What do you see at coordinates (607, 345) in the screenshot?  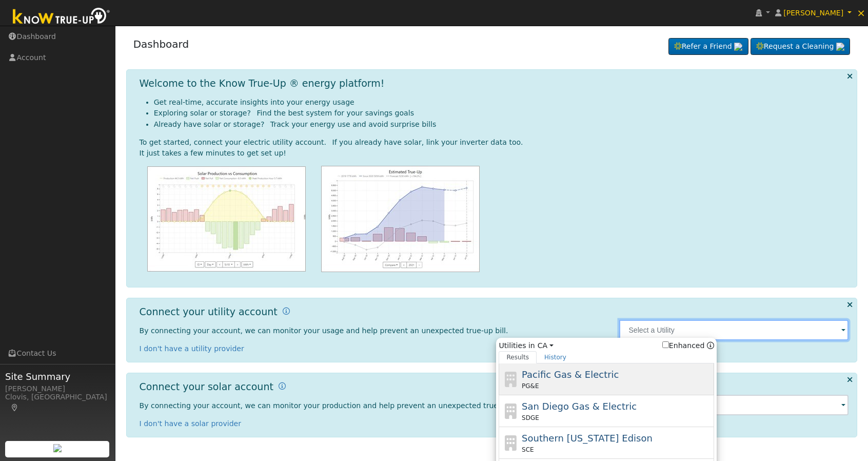 I see `span: Utilities in` at bounding box center [607, 345].